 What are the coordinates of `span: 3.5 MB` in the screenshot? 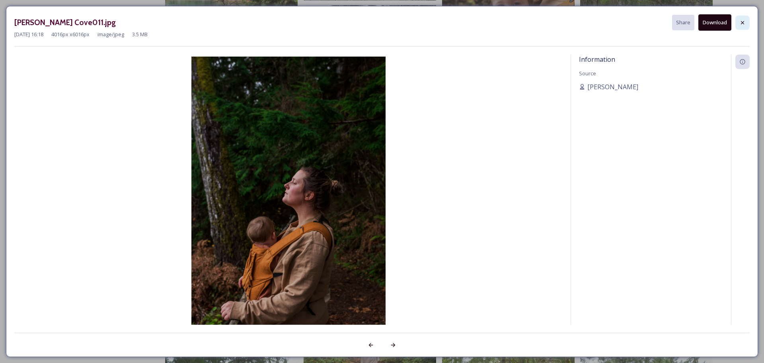 It's located at (140, 34).